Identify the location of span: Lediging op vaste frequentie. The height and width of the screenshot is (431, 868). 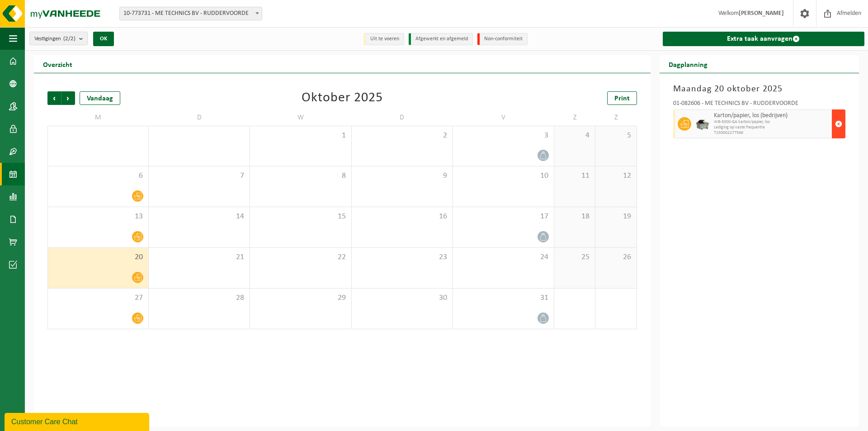
(772, 128).